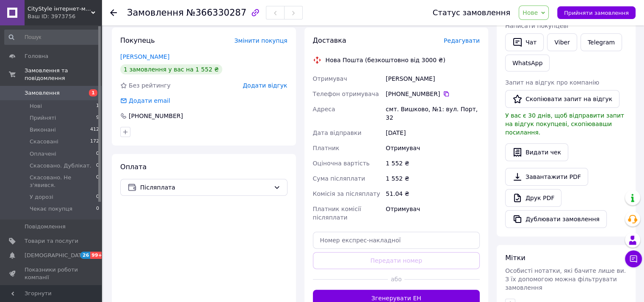  Describe the element at coordinates (44, 142) in the screenshot. I see `span: Скасовані` at that location.